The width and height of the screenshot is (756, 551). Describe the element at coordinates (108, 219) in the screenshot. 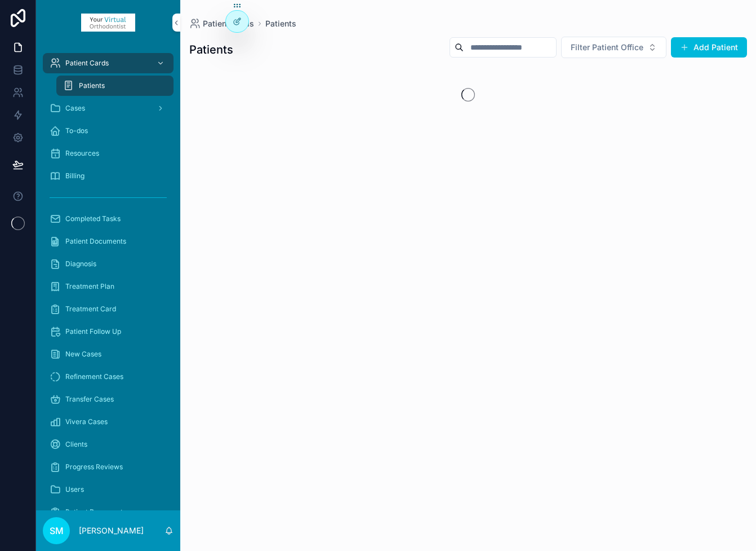

I see `a: Completed Tasks` at that location.